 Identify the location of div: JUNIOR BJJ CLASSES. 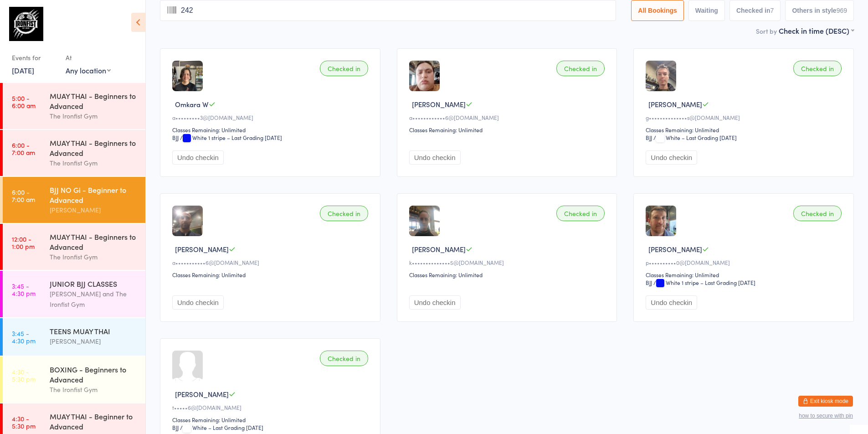
(93, 284).